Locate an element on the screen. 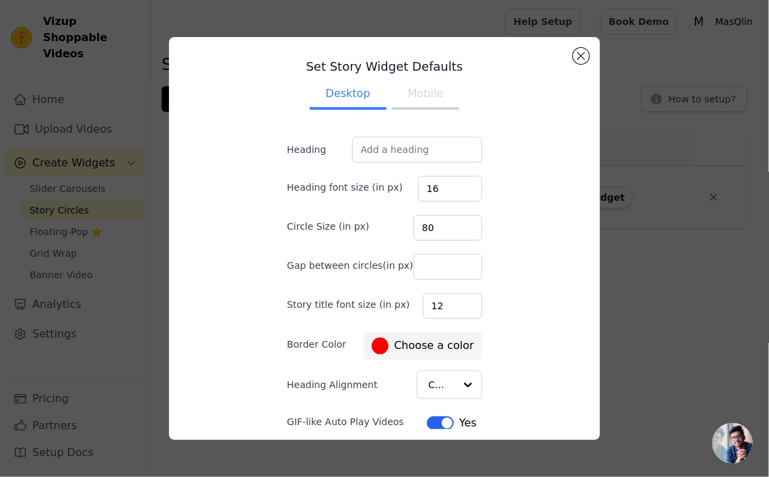  button: Close modal is located at coordinates (581, 56).